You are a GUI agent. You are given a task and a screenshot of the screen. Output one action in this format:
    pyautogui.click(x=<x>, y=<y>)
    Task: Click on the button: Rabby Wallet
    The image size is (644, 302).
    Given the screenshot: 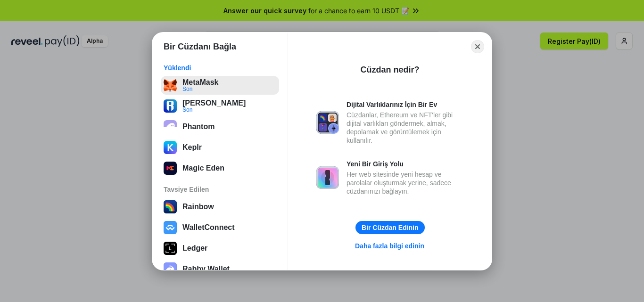 What is the action you would take?
    pyautogui.click(x=220, y=269)
    